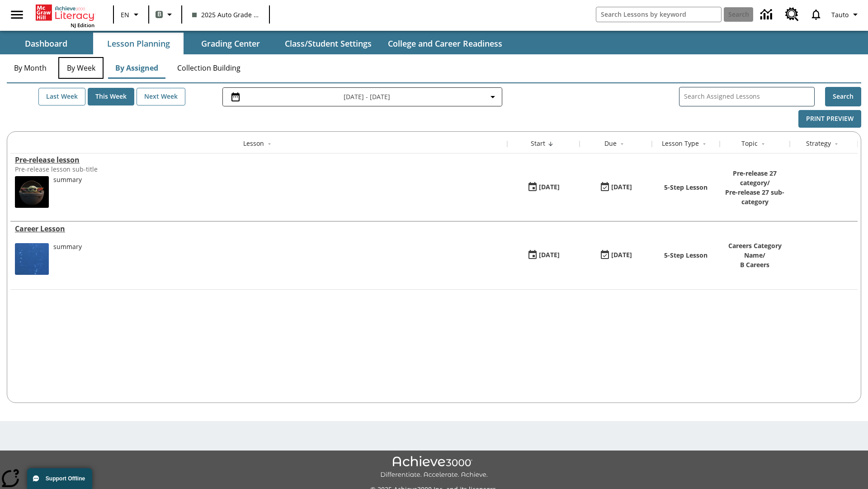  I want to click on div: Topic, so click(750, 144).